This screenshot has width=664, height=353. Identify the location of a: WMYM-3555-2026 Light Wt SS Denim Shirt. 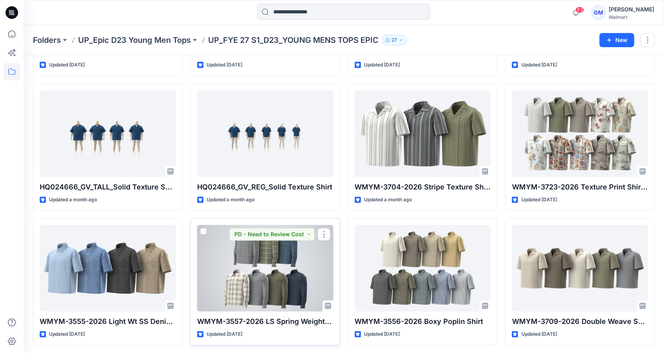
(108, 268).